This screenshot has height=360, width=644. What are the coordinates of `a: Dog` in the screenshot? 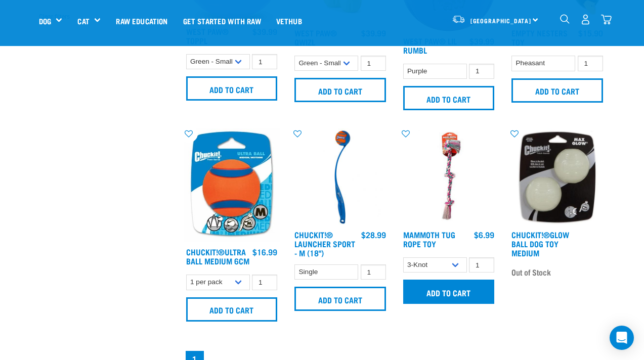 It's located at (45, 21).